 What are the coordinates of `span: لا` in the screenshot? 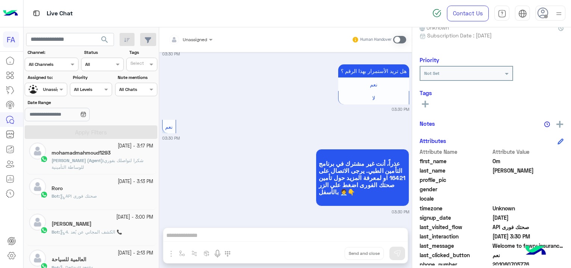 It's located at (374, 98).